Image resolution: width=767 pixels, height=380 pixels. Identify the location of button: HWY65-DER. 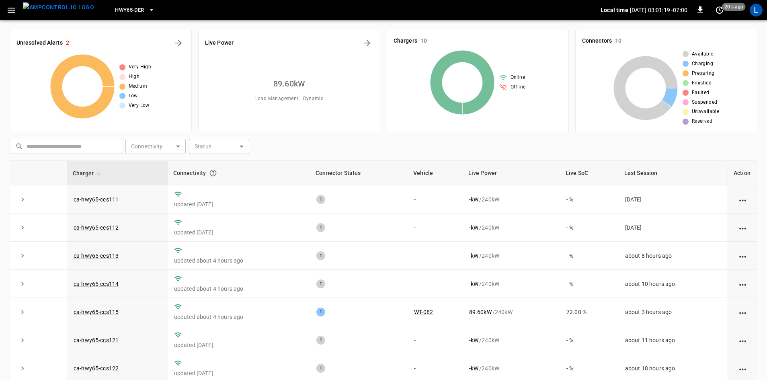
(135, 10).